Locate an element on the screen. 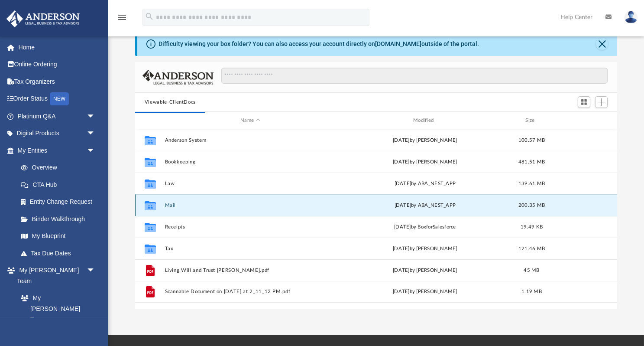 The width and height of the screenshot is (644, 346). div: NEW is located at coordinates (59, 99).